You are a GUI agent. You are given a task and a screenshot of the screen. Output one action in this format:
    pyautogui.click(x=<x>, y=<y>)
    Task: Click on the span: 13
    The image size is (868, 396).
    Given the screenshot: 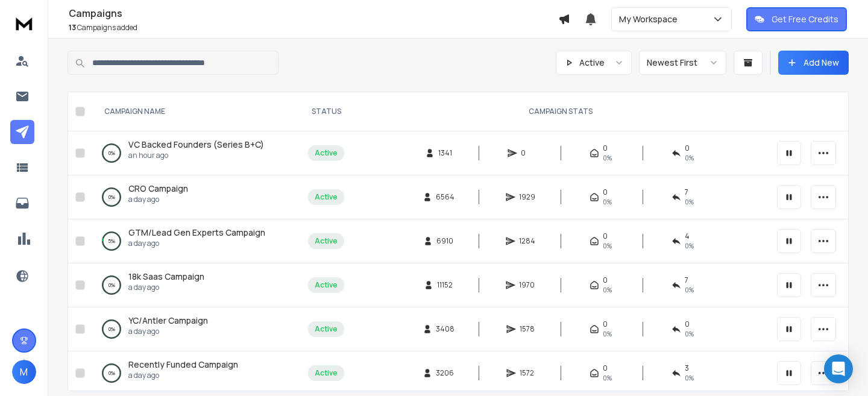 What is the action you would take?
    pyautogui.click(x=72, y=27)
    